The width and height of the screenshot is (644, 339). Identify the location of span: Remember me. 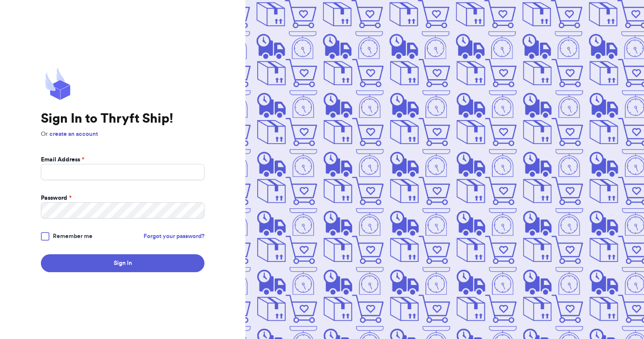
(72, 236).